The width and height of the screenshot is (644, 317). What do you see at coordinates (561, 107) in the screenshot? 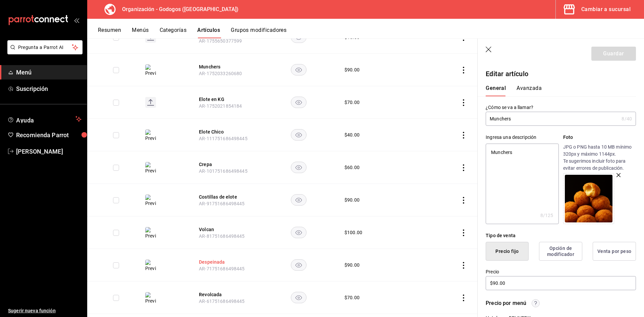
I see `label: ¿Cómo se va a llamar?` at bounding box center [561, 107].